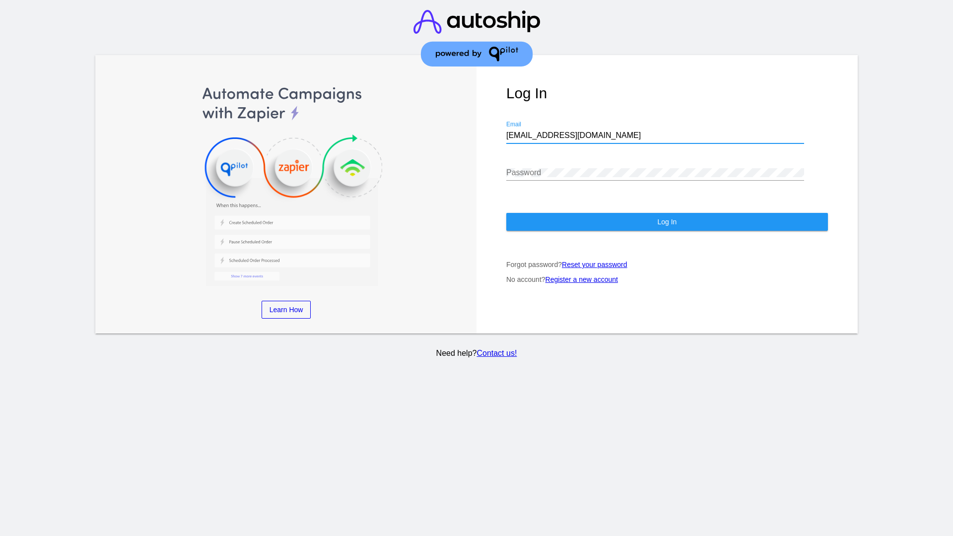 This screenshot has width=953, height=536. Describe the element at coordinates (667, 222) in the screenshot. I see `span: Log In` at that location.